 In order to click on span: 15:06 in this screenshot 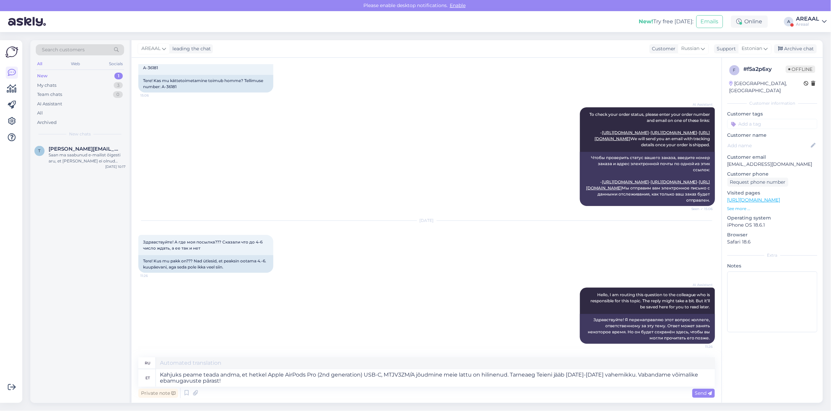, I will do `click(153, 95)`.